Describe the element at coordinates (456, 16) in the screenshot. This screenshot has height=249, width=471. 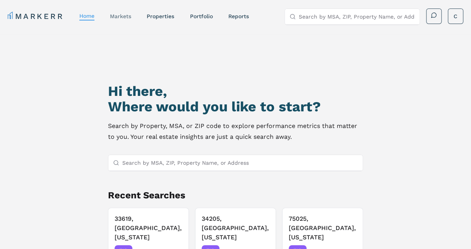
I see `span: C` at that location.